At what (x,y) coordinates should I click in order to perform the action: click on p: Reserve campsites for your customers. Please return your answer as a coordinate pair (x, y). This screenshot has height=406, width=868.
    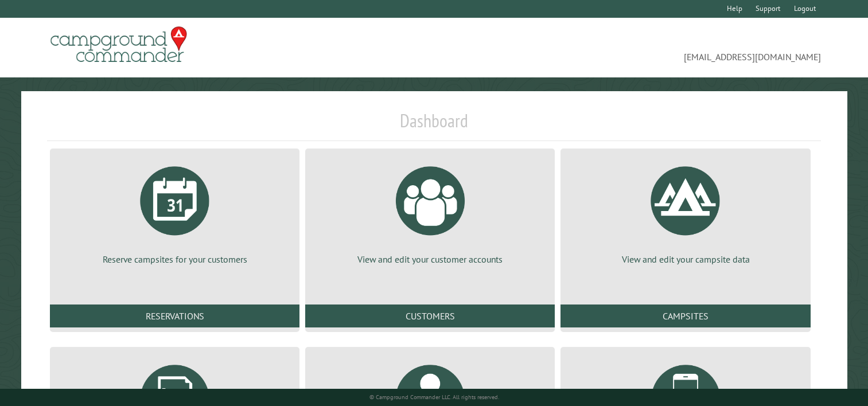
    Looking at the image, I should click on (174, 259).